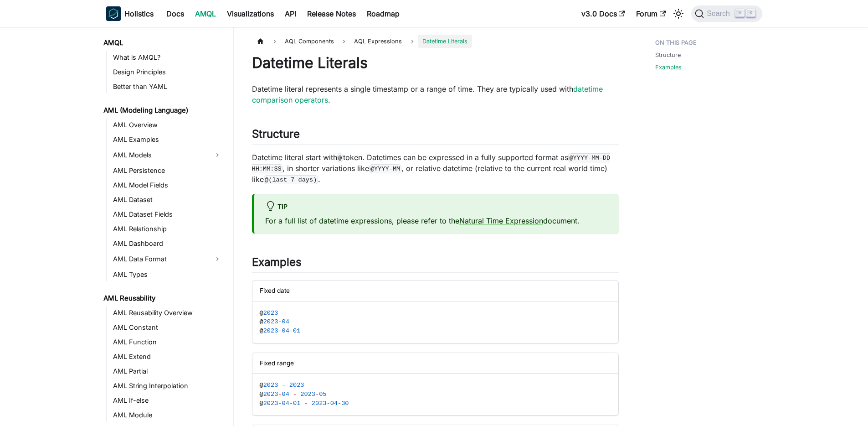 This screenshot has height=426, width=868. What do you see at coordinates (331, 14) in the screenshot?
I see `a: Release Notes` at bounding box center [331, 14].